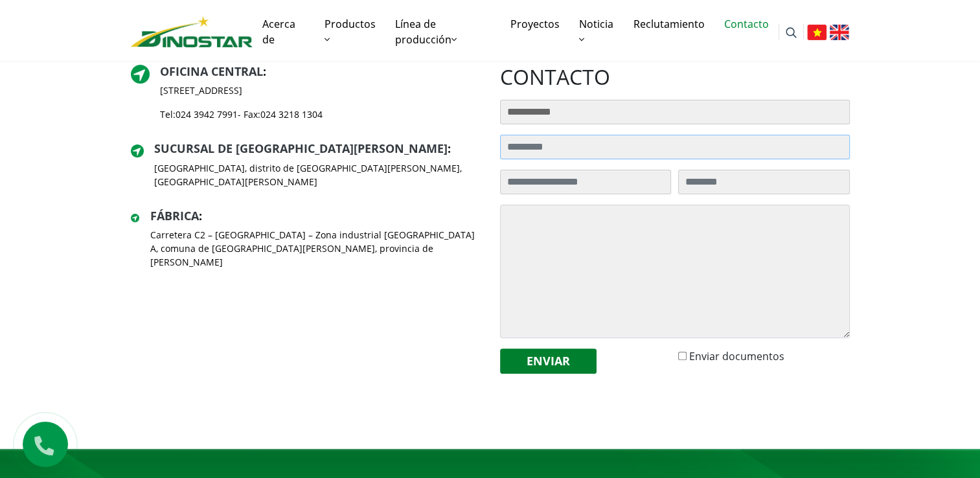 This screenshot has width=980, height=478. What do you see at coordinates (192, 32) in the screenshot?
I see `img: logotipo` at bounding box center [192, 32].